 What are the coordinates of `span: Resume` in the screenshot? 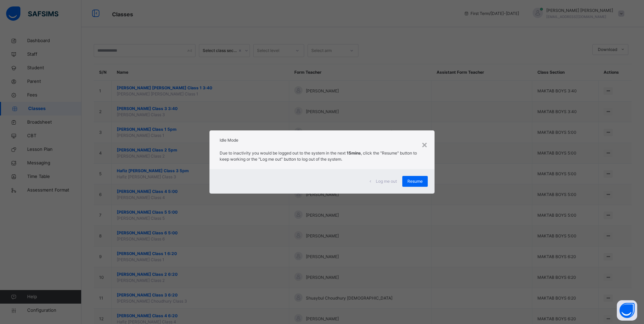 It's located at (415, 181).